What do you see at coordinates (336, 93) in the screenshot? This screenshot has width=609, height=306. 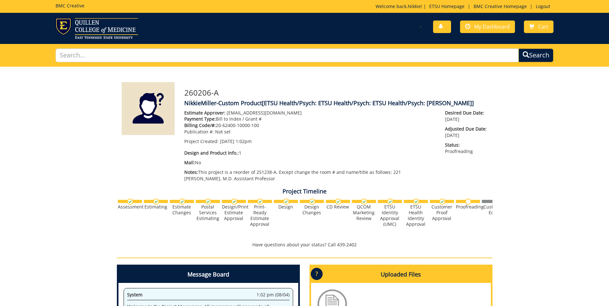 I see `h3: 260206-A` at bounding box center [336, 93].